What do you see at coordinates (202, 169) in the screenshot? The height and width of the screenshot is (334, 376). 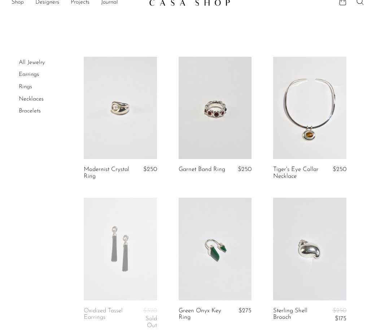 I see `a: Garnet Band Ring` at bounding box center [202, 169].